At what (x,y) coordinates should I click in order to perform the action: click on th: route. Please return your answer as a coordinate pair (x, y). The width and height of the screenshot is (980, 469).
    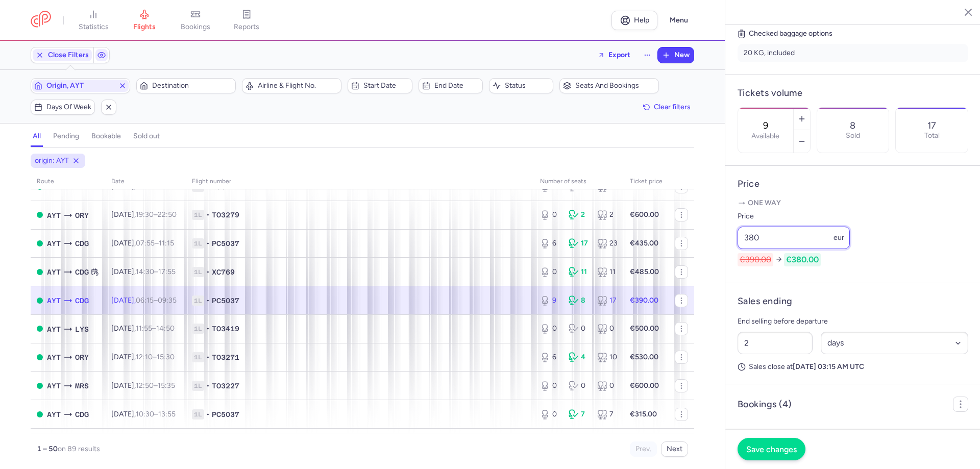
    Looking at the image, I should click on (68, 181).